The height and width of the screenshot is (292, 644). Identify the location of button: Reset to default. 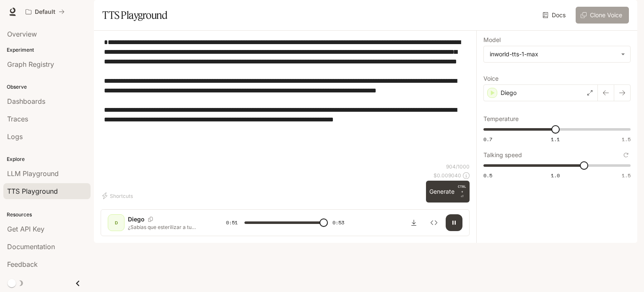
(626, 155).